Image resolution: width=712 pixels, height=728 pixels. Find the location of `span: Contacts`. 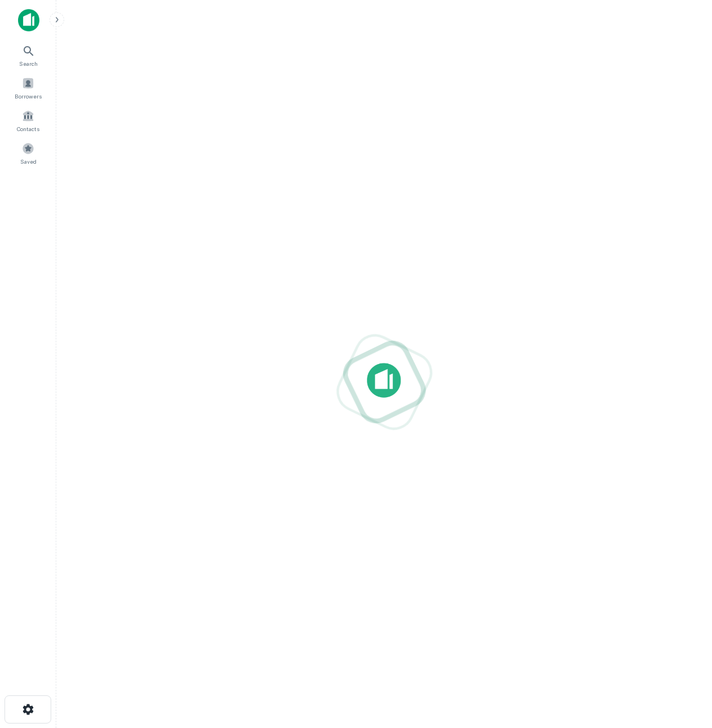

span: Contacts is located at coordinates (28, 129).